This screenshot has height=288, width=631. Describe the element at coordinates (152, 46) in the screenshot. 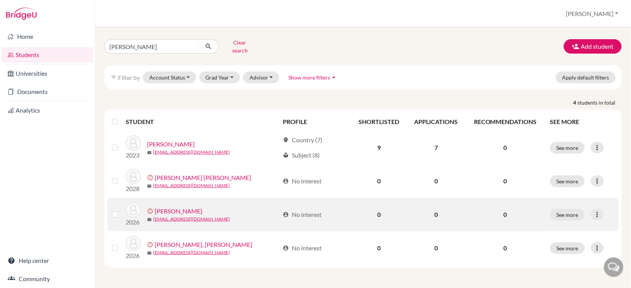

I see `input: Find student by name...` at that location.